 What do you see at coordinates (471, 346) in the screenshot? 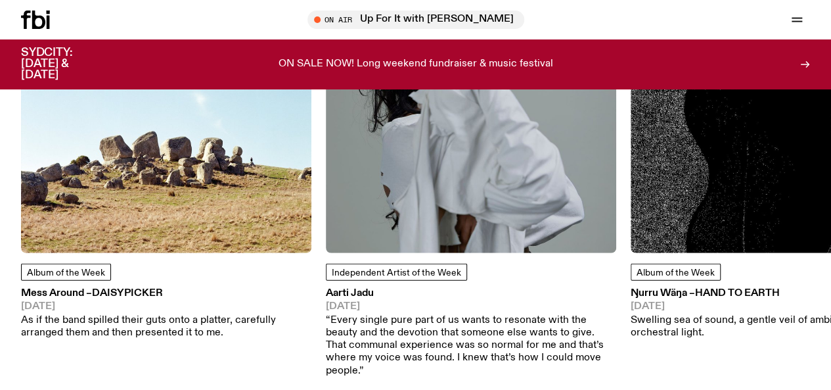
I see `p: “Every single pure part of us wants to resonate with the beauty and the devotion that someone els...` at bounding box center [471, 346].